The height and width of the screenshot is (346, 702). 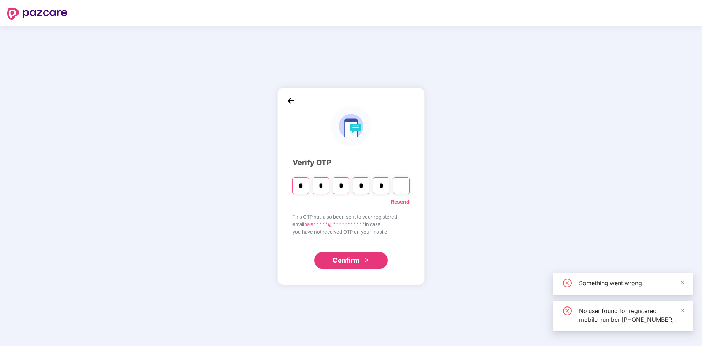 I want to click on input: Digit 2, so click(x=321, y=186).